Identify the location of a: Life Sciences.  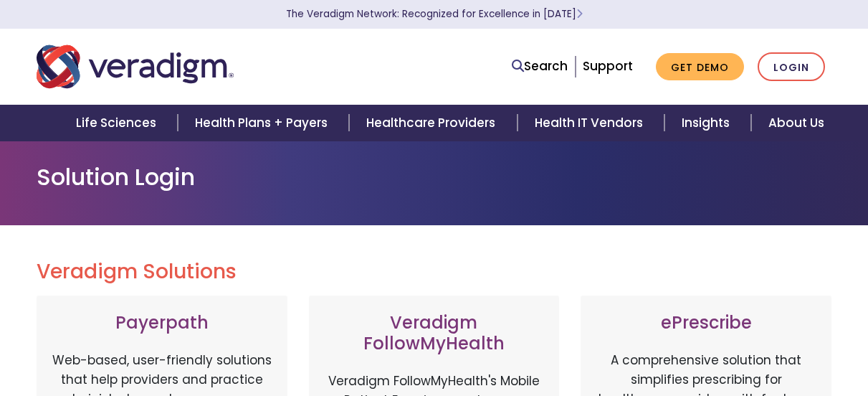
(119, 123).